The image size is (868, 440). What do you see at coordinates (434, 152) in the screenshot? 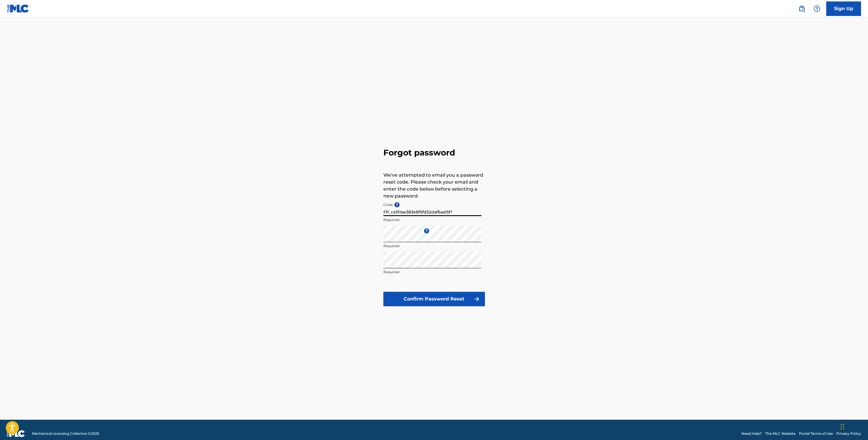
I see `h3: Forgot password` at bounding box center [434, 152].